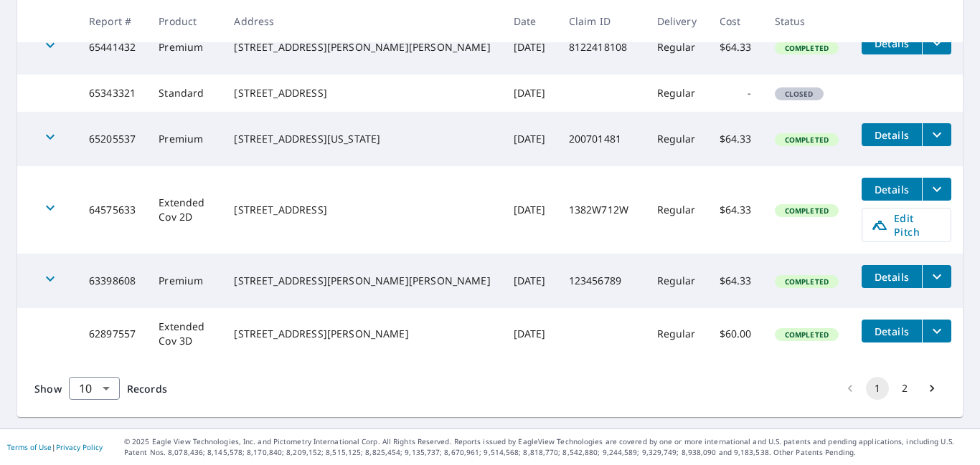  What do you see at coordinates (184, 93) in the screenshot?
I see `td: Standard` at bounding box center [184, 93].